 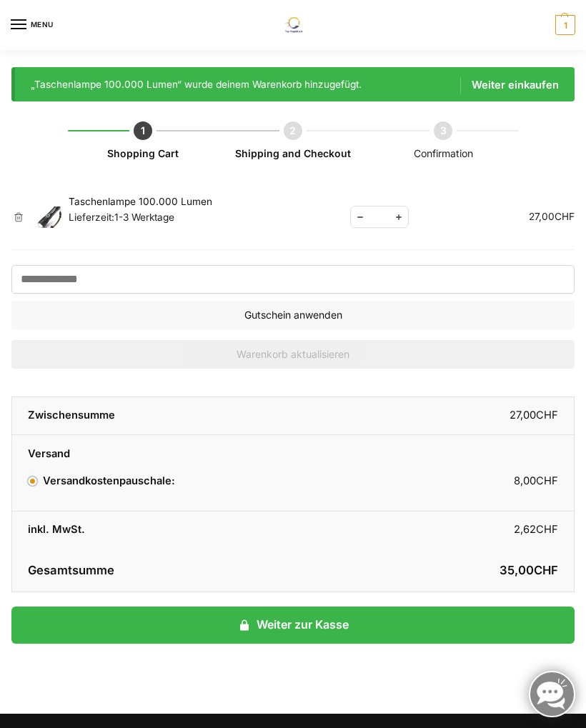 What do you see at coordinates (565, 25) in the screenshot?
I see `span: 1` at bounding box center [565, 25].